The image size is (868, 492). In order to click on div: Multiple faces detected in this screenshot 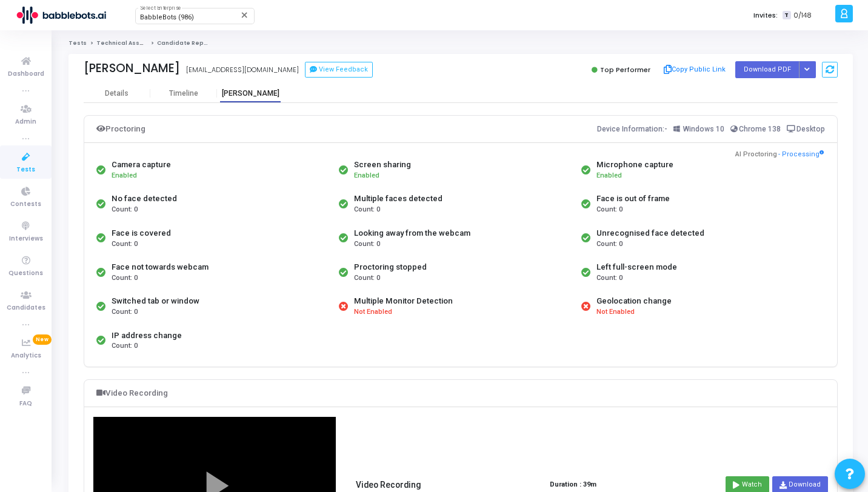, I will do `click(399, 199)`.